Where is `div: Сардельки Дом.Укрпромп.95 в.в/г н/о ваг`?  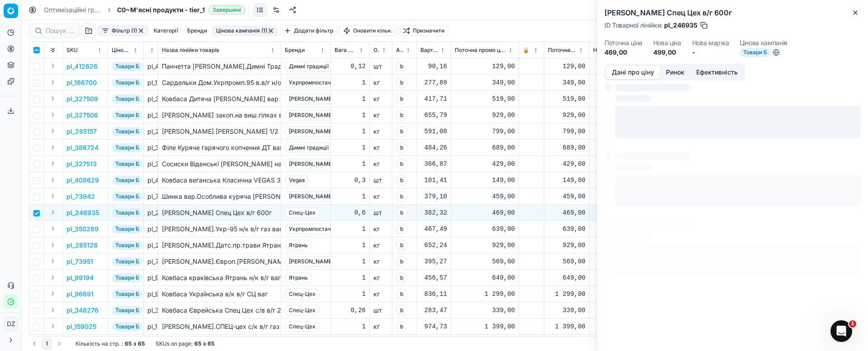
div: Сардельки Дом.Укрпромп.95 в.в/г н/о ваг is located at coordinates (219, 83).